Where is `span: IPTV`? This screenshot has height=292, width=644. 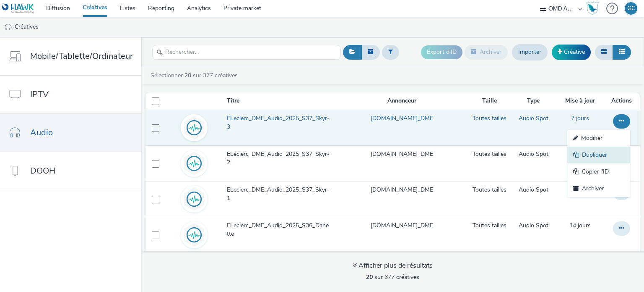
span: IPTV is located at coordinates (39, 94).